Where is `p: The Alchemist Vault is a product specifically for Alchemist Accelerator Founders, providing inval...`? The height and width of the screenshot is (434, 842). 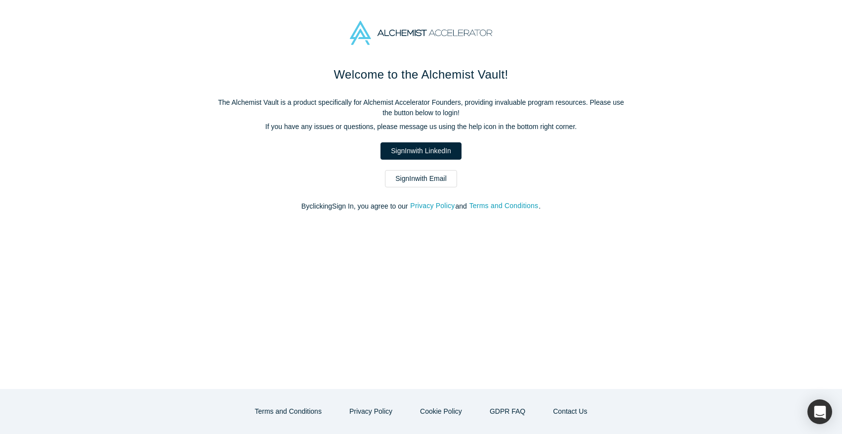
p: The Alchemist Vault is a product specifically for Alchemist Accelerator Founders, providing inval... is located at coordinates (421, 108).